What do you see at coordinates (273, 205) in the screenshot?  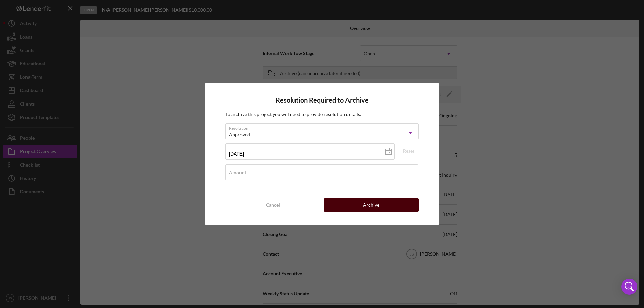 I see `button: Cancel` at bounding box center [273, 205].